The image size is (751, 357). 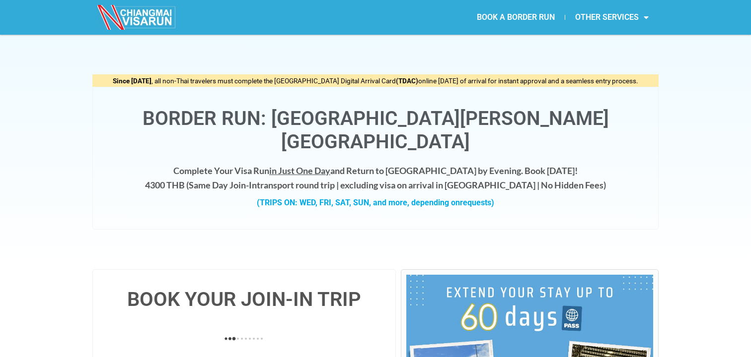 I want to click on span: requests), so click(x=477, y=203).